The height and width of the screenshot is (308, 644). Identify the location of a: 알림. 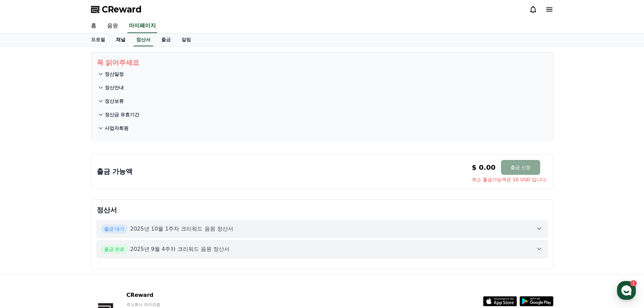
(186, 39).